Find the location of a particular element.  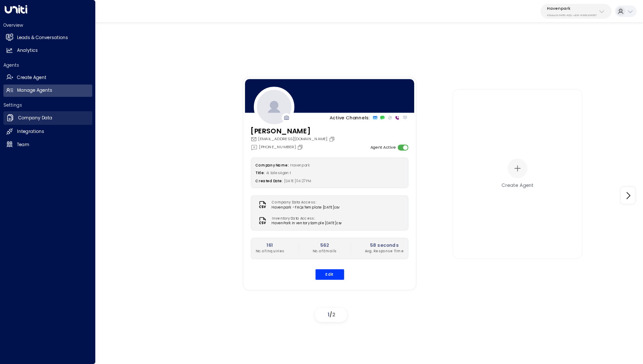

a: Team is located at coordinates (48, 145).